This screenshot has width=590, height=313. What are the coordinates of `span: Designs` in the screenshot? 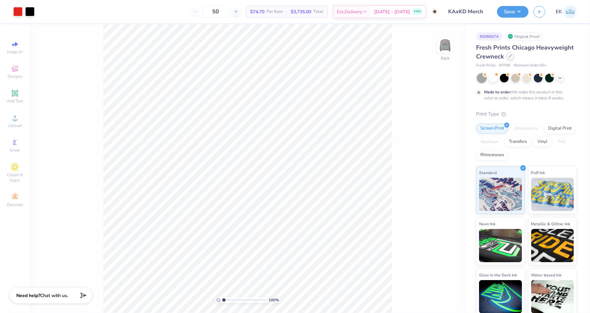 It's located at (15, 76).